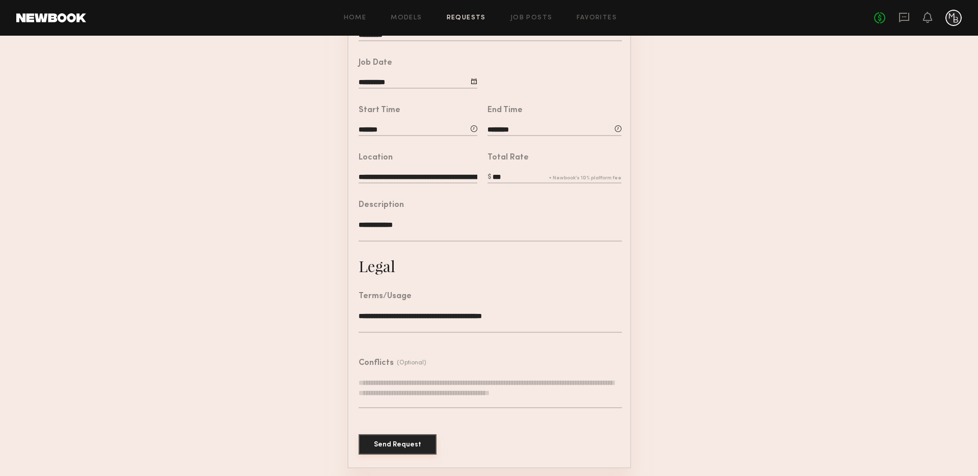 The width and height of the screenshot is (978, 476). I want to click on div: Location, so click(376, 158).